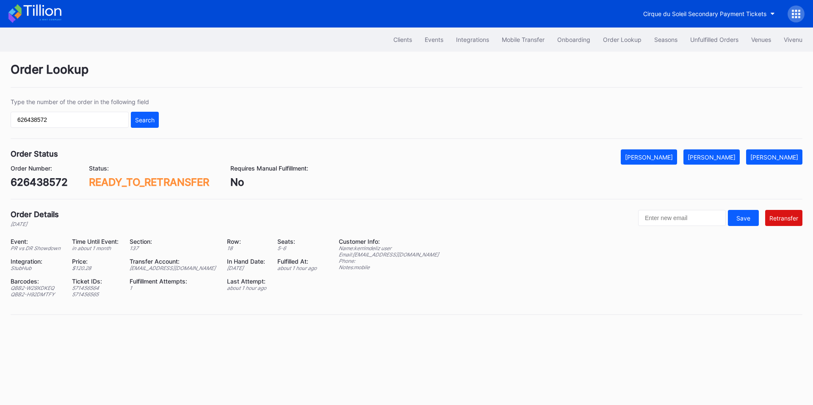 Image resolution: width=813 pixels, height=405 pixels. I want to click on div: 18, so click(247, 248).